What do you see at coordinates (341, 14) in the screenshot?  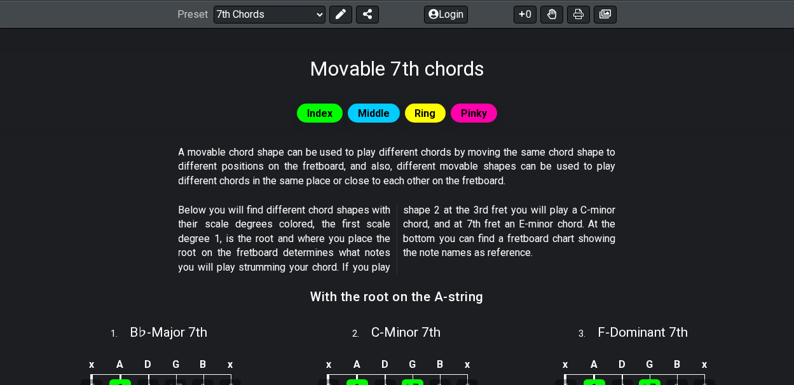 I see `button: Edit Preset` at bounding box center [341, 14].